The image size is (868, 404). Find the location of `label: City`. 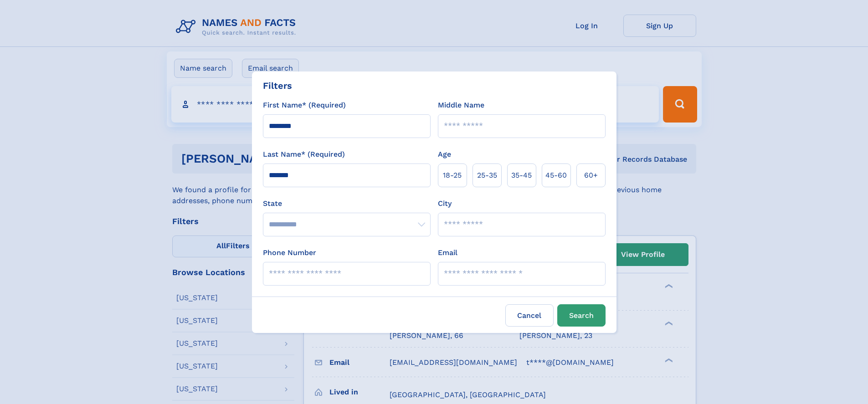

label: City is located at coordinates (445, 204).